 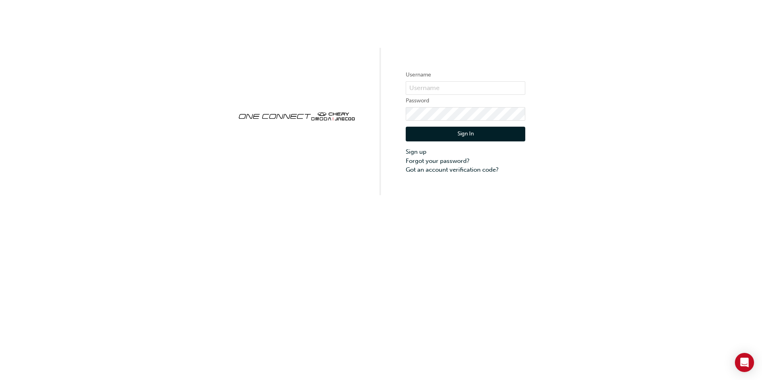 What do you see at coordinates (466, 152) in the screenshot?
I see `a: Sign up` at bounding box center [466, 152].